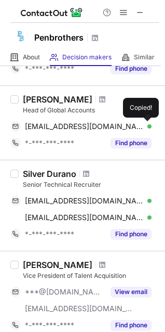 Image resolution: width=165 pixels, height=332 pixels. What do you see at coordinates (91, 110) in the screenshot?
I see `div: Head of Global Accounts` at bounding box center [91, 110].